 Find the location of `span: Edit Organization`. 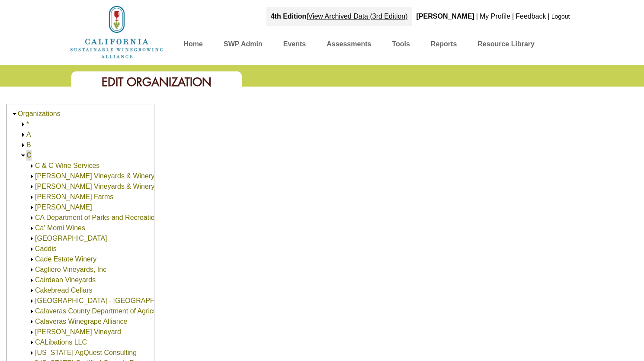

span: Edit Organization is located at coordinates (156, 82).